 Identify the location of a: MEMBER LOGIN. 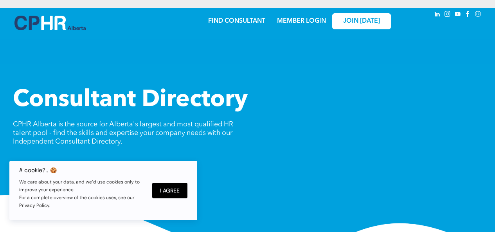
(301, 21).